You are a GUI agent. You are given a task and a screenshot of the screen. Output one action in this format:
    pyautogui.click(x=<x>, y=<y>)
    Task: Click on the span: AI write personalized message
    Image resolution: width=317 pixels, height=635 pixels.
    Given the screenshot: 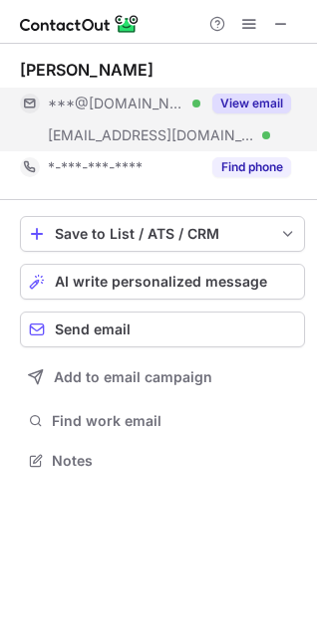 What is the action you would take?
    pyautogui.click(x=160, y=282)
    